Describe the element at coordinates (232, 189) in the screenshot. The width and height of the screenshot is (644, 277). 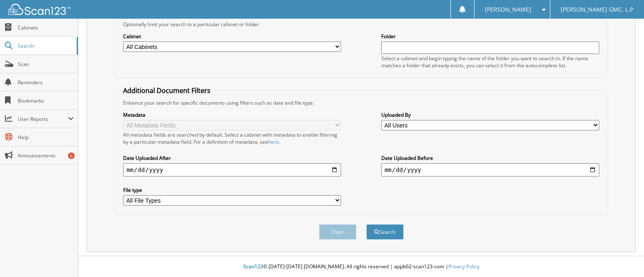
I see `label: File type` at that location.